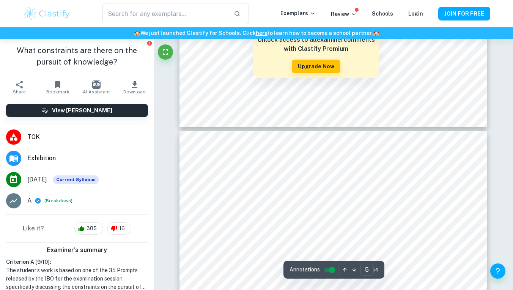  Describe the element at coordinates (261, 33) in the screenshot. I see `a: here` at that location.